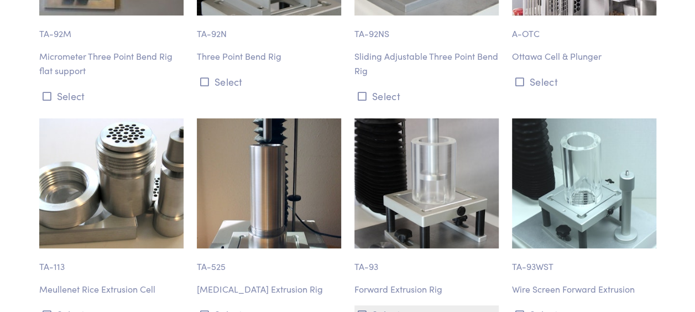 Image resolution: width=695 pixels, height=312 pixels. I want to click on img: ta-93_forward-extrusion-fixture.jpg, so click(426, 183).